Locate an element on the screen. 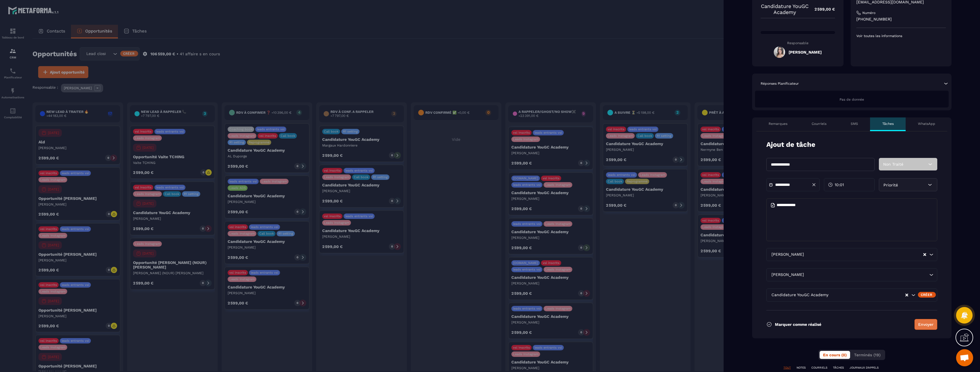 Image resolution: width=980 pixels, height=372 pixels. p: Remarques is located at coordinates (778, 124).